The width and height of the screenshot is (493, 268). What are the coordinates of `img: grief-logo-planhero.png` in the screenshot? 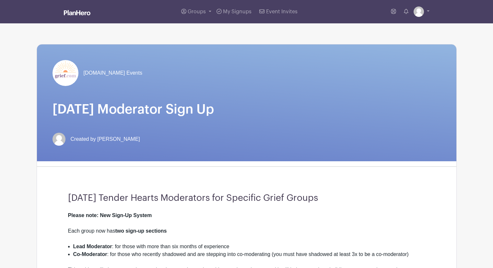 It's located at (66, 73).